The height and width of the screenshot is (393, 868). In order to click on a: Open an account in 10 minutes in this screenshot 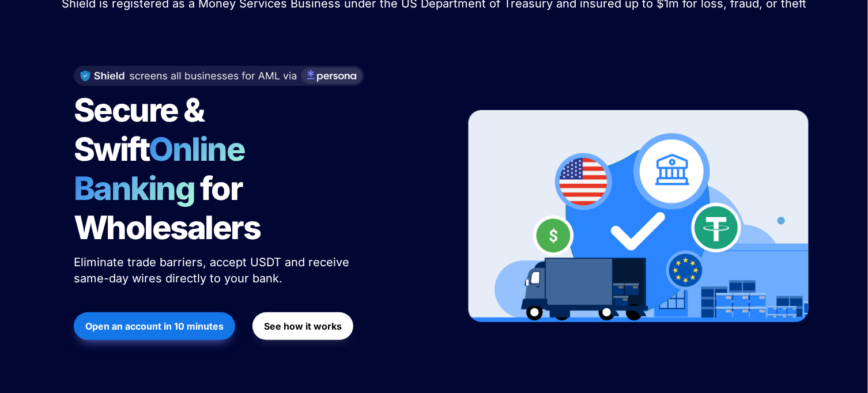, I will do `click(154, 326)`.